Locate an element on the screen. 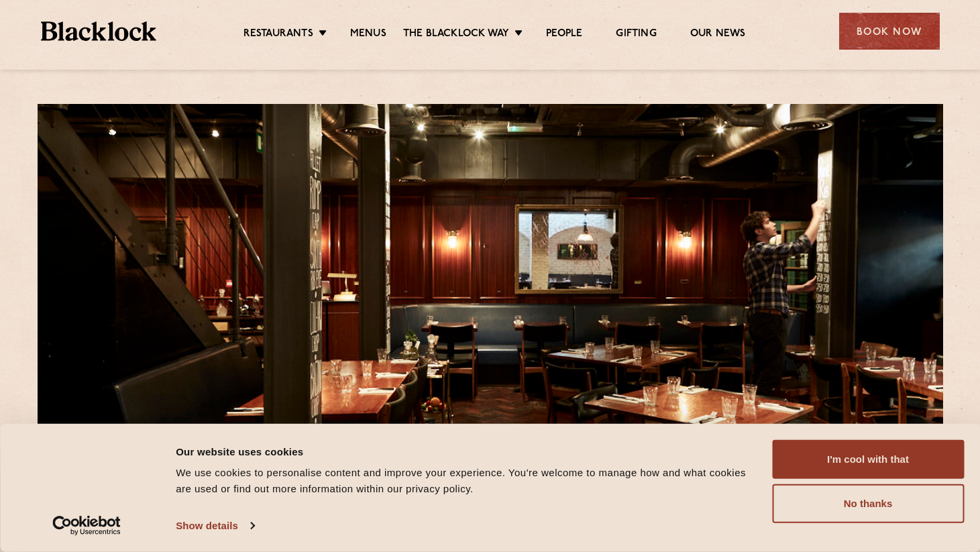 The image size is (980, 552). a: The Blacklock Way is located at coordinates (456, 35).